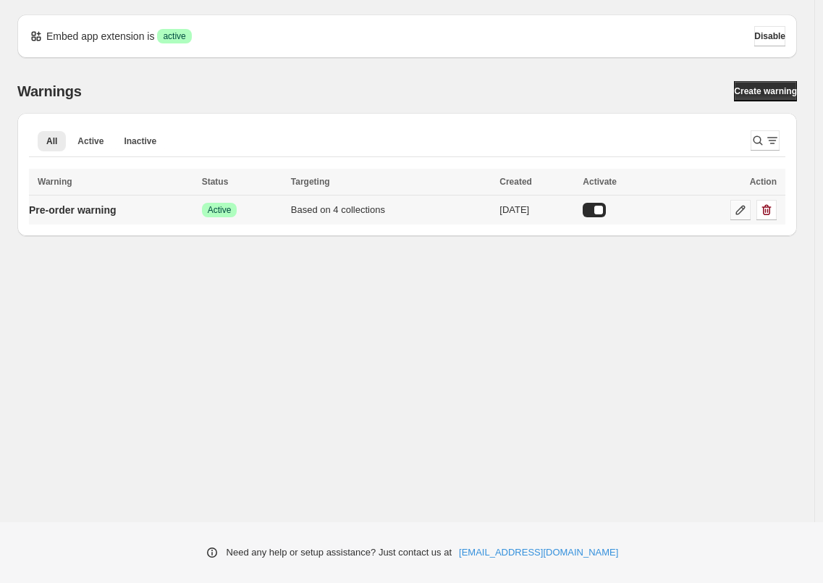 The height and width of the screenshot is (583, 823). Describe the element at coordinates (765, 140) in the screenshot. I see `button: Search and filter results` at that location.